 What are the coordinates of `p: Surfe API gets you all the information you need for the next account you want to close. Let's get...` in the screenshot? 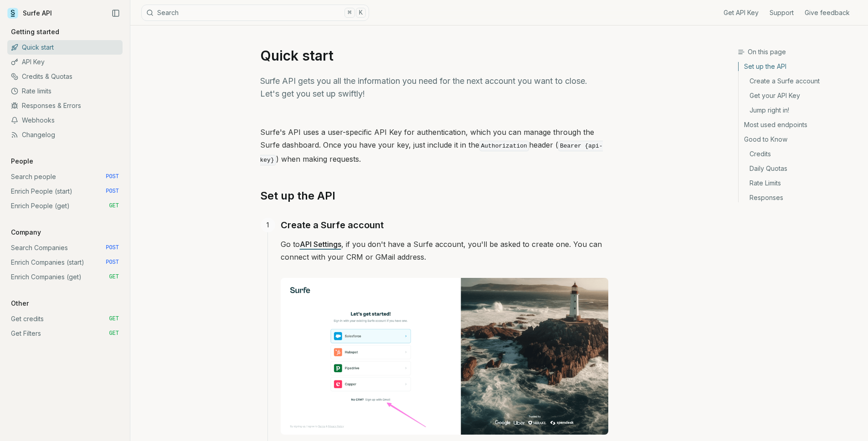 It's located at (434, 87).